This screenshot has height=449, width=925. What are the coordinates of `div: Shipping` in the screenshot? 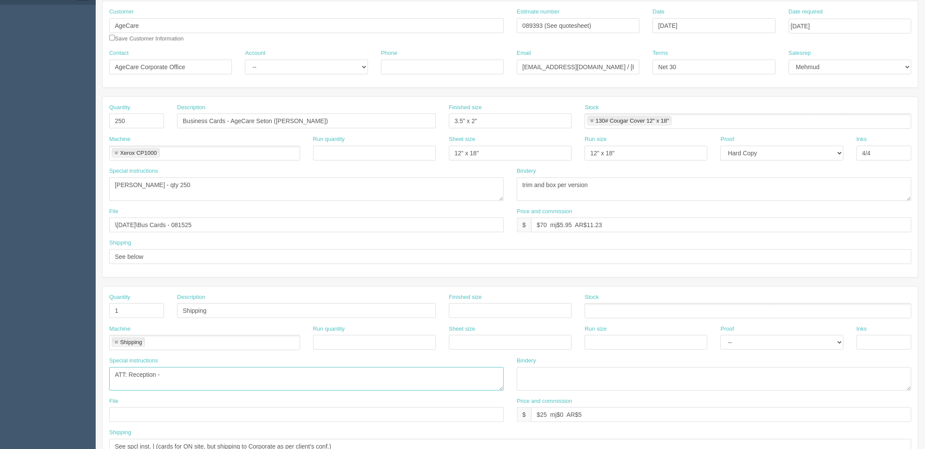 It's located at (131, 342).